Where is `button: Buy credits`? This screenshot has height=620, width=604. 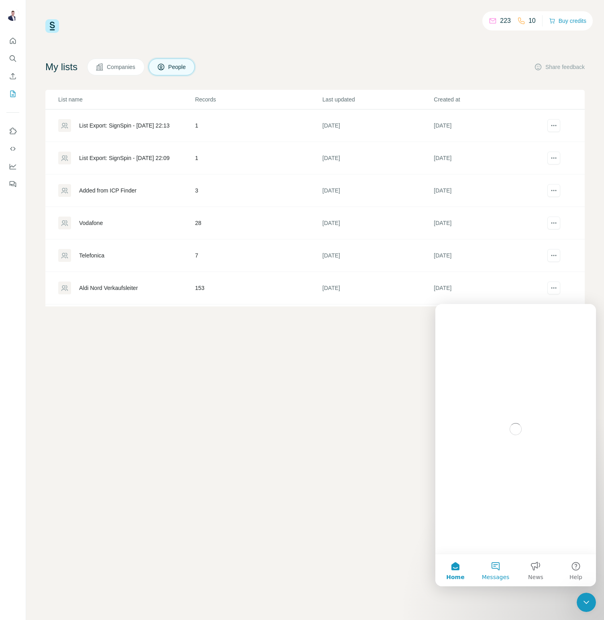
button: Buy credits is located at coordinates (567, 21).